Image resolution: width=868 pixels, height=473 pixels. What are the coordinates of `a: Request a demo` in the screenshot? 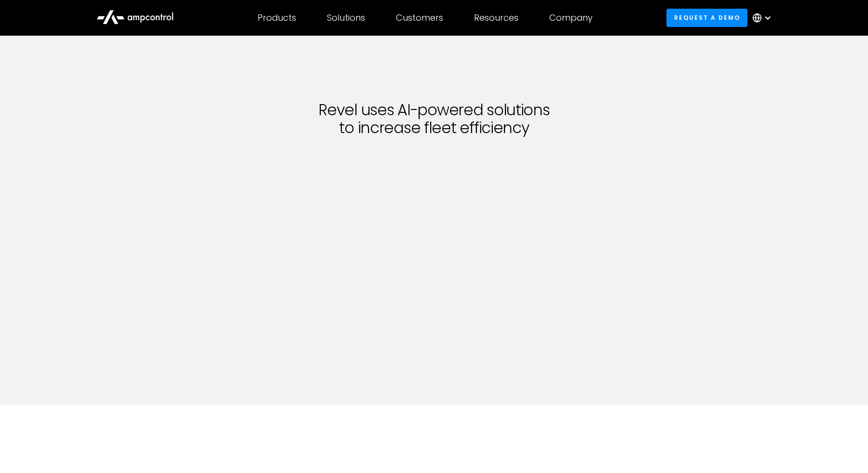 It's located at (707, 17).